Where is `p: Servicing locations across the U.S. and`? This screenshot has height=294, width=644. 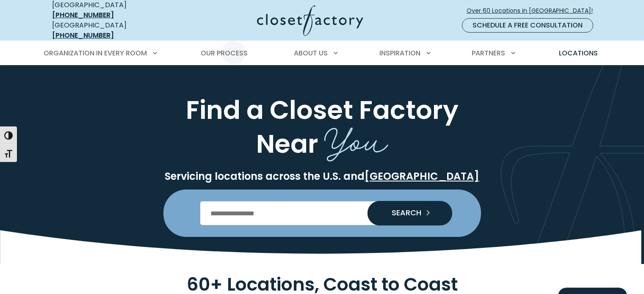 p: Servicing locations across the U.S. and is located at coordinates (322, 177).